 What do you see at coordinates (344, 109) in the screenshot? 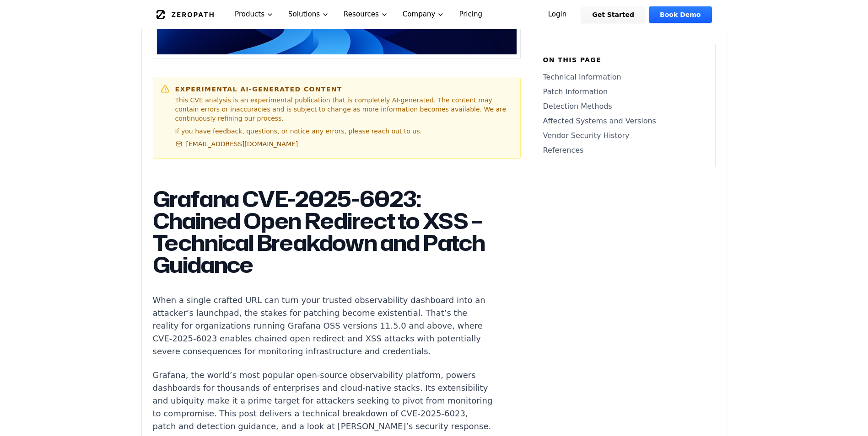
I see `p: This CVE analysis is an experimental publication that is completely AI-generated. The content may...` at bounding box center [344, 109].